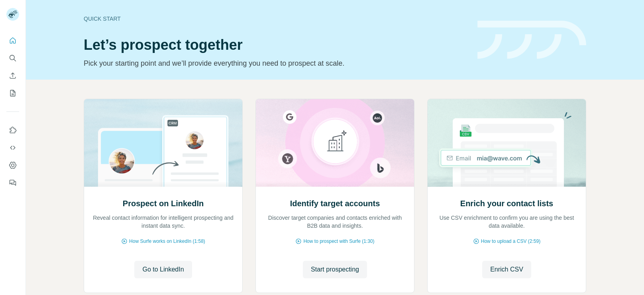  What do you see at coordinates (276, 45) in the screenshot?
I see `h1: Let’s prospect together` at bounding box center [276, 45].